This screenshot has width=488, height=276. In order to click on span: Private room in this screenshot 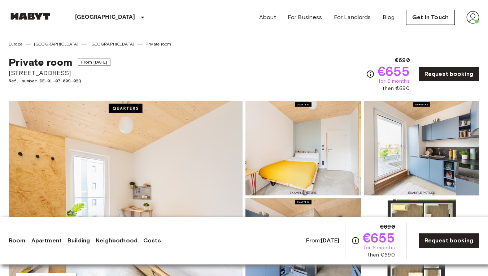, I will do `click(40, 62)`.